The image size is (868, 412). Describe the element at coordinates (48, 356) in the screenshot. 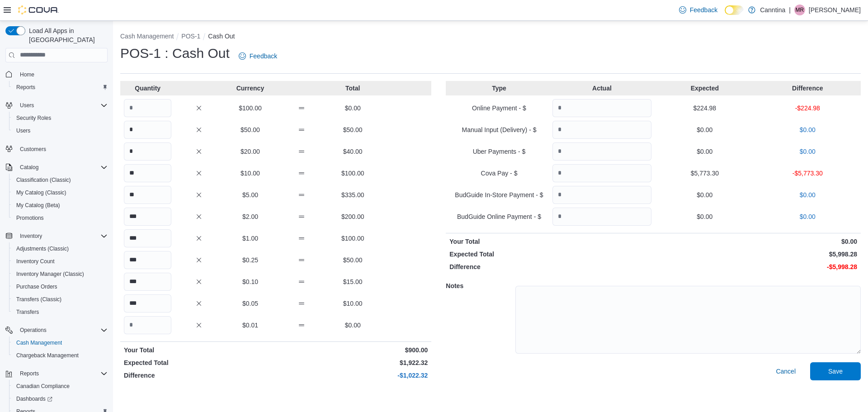

I see `a: Chargeback Management` at that location.